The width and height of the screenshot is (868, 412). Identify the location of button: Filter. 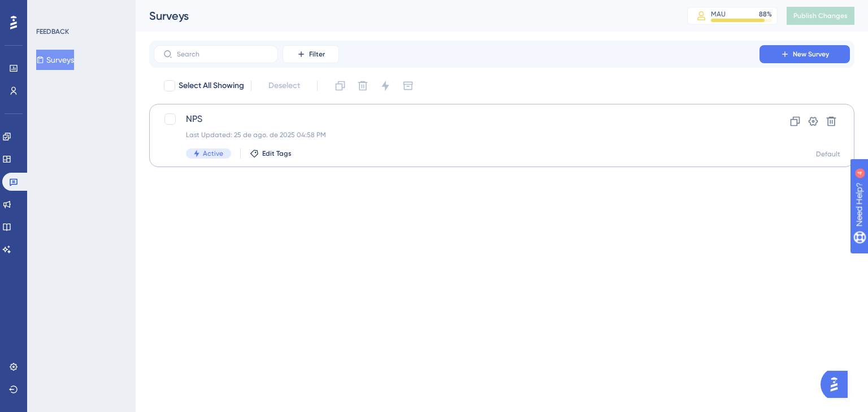
(310, 54).